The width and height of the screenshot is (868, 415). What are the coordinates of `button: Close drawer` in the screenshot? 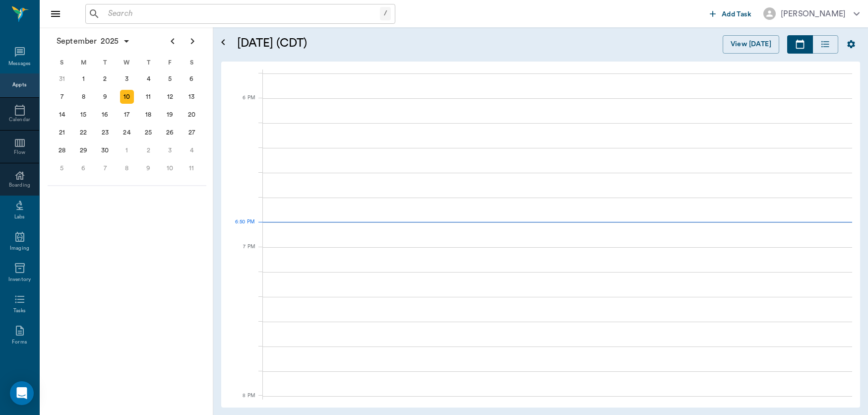 It's located at (56, 14).